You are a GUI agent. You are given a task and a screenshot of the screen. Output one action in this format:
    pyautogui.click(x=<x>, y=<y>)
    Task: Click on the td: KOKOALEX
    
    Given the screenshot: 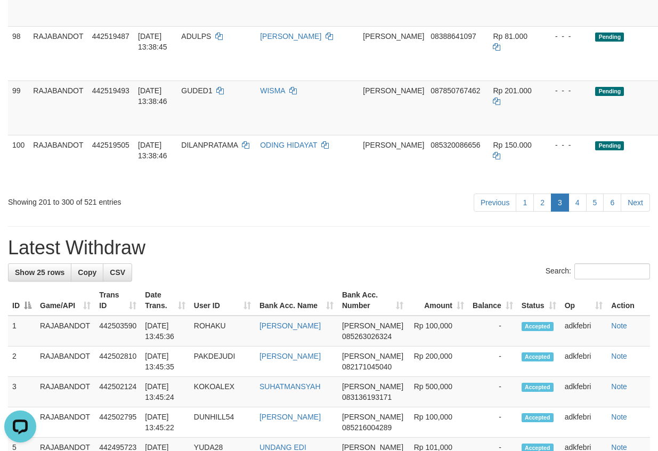 What is the action you would take?
    pyautogui.click(x=222, y=392)
    